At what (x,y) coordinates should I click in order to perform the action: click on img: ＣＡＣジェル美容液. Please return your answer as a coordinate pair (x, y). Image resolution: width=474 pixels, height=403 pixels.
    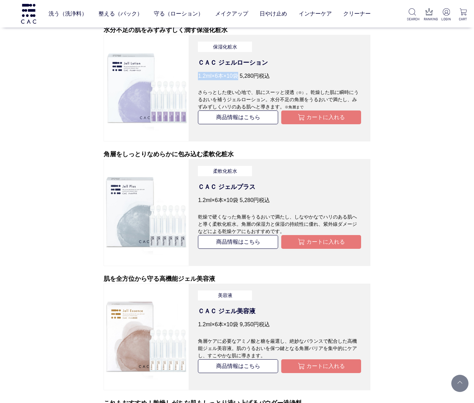
    Looking at the image, I should click on (146, 337).